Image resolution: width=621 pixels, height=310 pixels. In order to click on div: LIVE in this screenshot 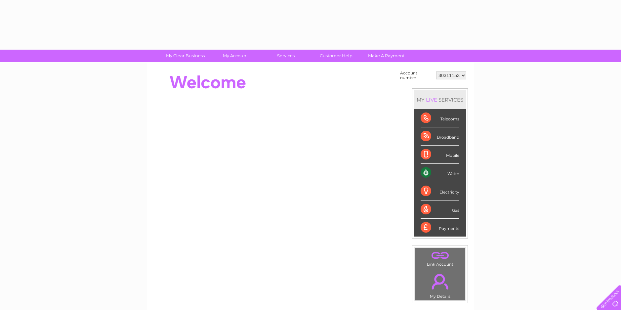, I will do `click(432, 100)`.